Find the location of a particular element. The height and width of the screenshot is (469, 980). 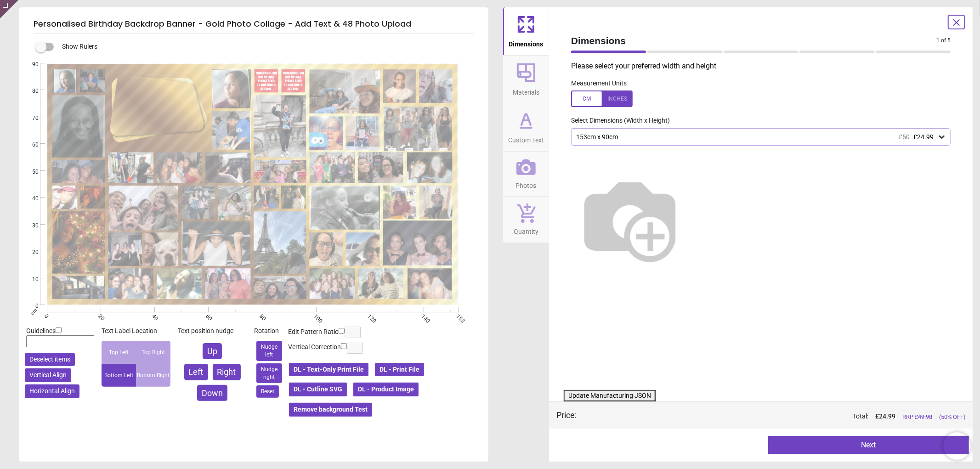

div: Text Label Location is located at coordinates (136, 331).